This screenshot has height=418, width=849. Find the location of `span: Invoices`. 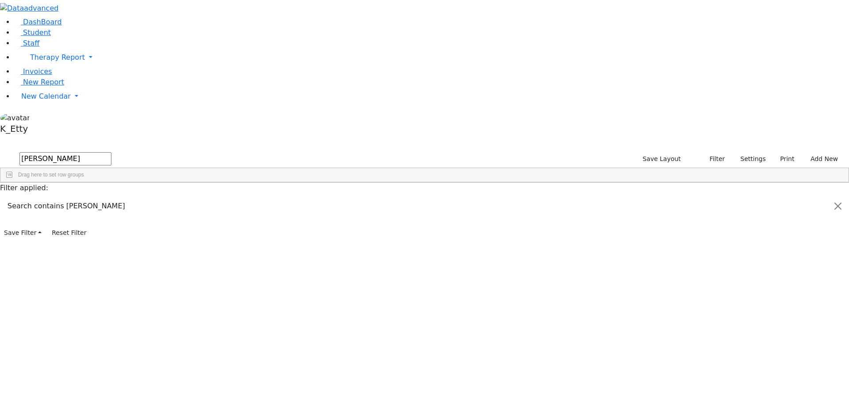

span: Invoices is located at coordinates (38, 71).